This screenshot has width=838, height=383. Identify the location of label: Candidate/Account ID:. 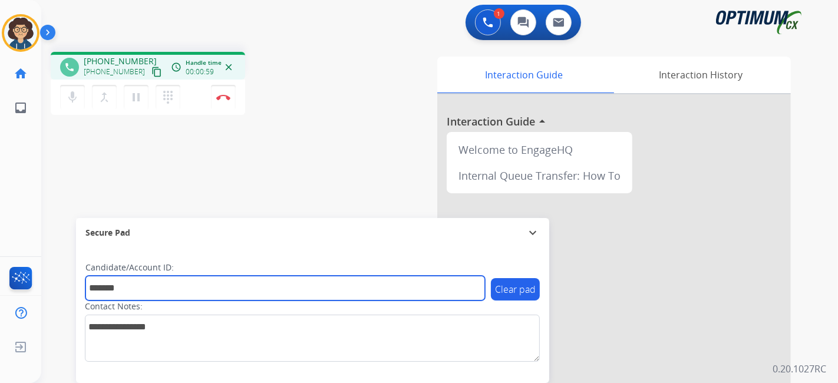
(130, 268).